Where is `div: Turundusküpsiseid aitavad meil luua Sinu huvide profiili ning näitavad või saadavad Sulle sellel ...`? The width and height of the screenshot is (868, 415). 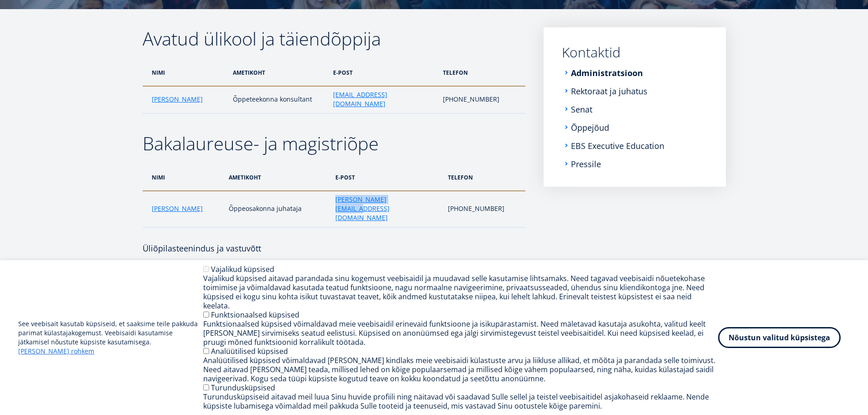
div: Turundusküpsiseid aitavad meil luua Sinu huvide profiili ning näitavad või saadavad Sulle sellel ... is located at coordinates (461, 402).